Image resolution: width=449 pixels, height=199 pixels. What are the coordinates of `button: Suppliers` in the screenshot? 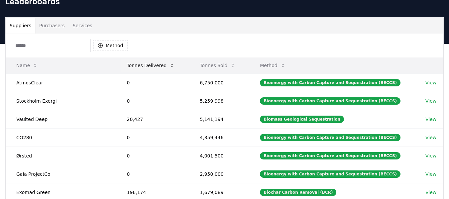 It's located at (20, 26).